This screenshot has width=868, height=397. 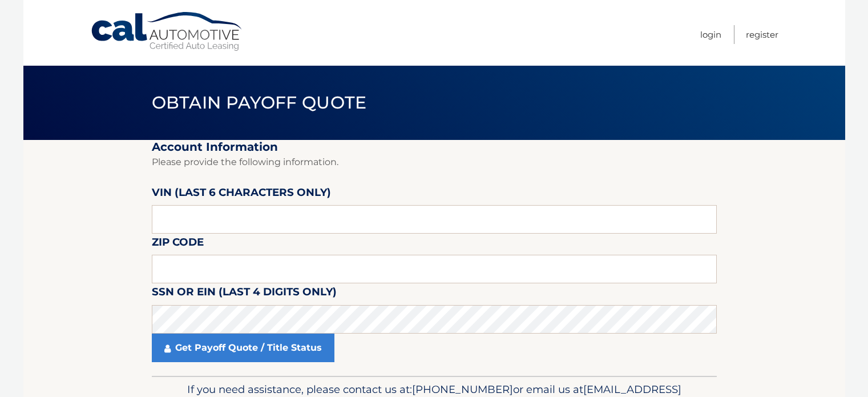 What do you see at coordinates (244, 293) in the screenshot?
I see `label: SSN or EIN (last 4 digits only)` at bounding box center [244, 293].